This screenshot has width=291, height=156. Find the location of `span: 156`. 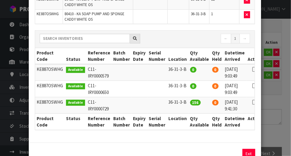

span: 156 is located at coordinates (196, 102).